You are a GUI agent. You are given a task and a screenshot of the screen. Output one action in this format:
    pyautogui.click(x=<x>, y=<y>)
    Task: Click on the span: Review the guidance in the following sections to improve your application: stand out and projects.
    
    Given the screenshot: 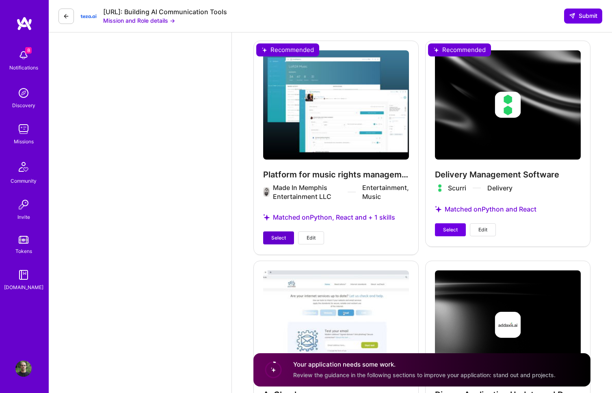 What is the action you would take?
    pyautogui.click(x=424, y=375)
    